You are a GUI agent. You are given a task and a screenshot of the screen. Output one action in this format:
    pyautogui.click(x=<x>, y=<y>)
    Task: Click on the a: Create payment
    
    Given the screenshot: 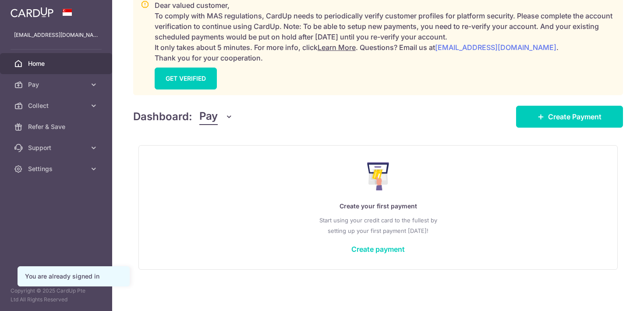 What is the action you would take?
    pyautogui.click(x=378, y=249)
    